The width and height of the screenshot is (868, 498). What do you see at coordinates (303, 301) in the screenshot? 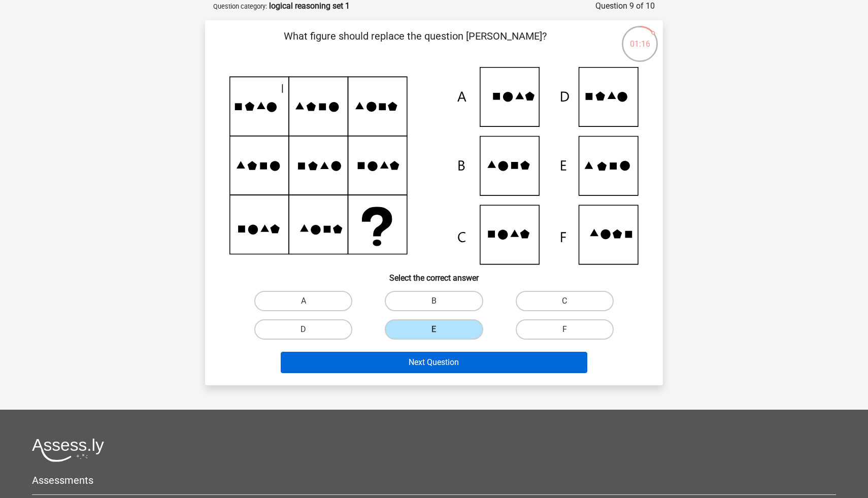
I see `label: A` at bounding box center [303, 301].